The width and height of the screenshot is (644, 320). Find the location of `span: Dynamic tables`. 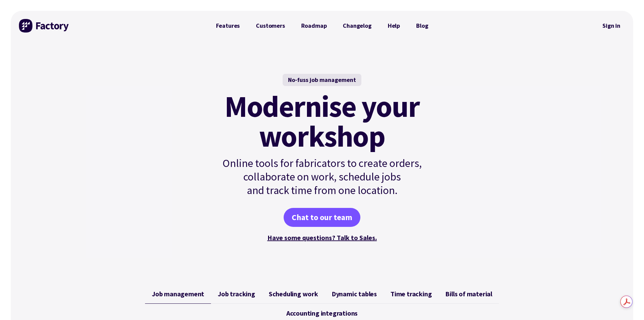

span: Dynamic tables is located at coordinates (354, 294).